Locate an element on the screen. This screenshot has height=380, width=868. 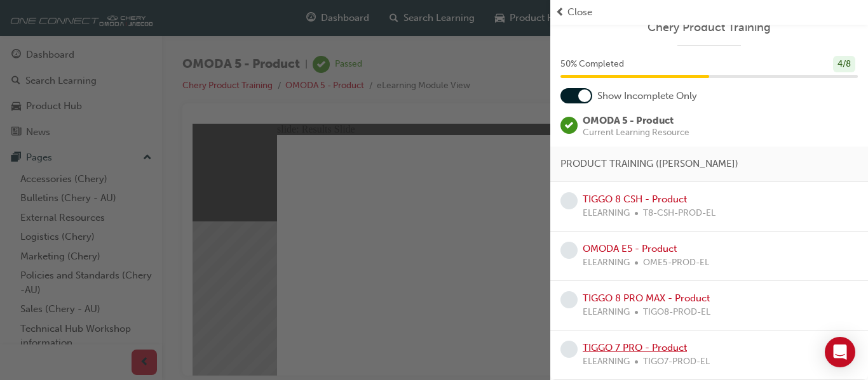
a: TIGGO 7 PRO - Product is located at coordinates (635, 348).